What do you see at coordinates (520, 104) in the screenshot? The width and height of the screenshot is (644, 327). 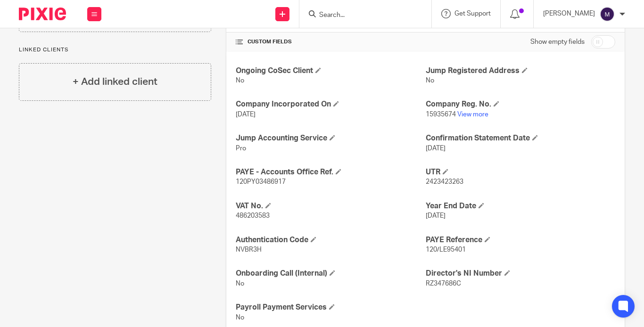 I see `h4: Company Reg. No.` at bounding box center [520, 104].